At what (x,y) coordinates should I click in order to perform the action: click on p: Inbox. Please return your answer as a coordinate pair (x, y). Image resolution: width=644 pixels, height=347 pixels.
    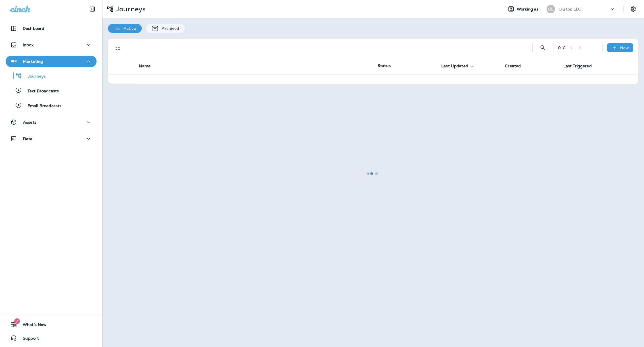
    Looking at the image, I should click on (28, 45).